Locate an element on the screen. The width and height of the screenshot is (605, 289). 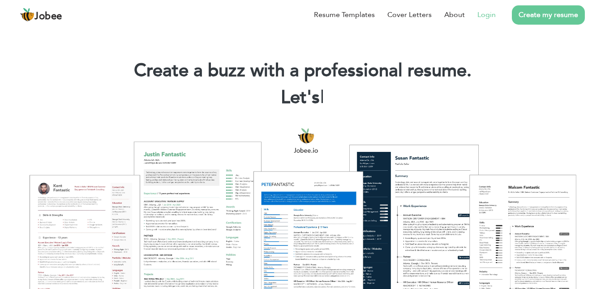
a: Resume Templates is located at coordinates (344, 15).